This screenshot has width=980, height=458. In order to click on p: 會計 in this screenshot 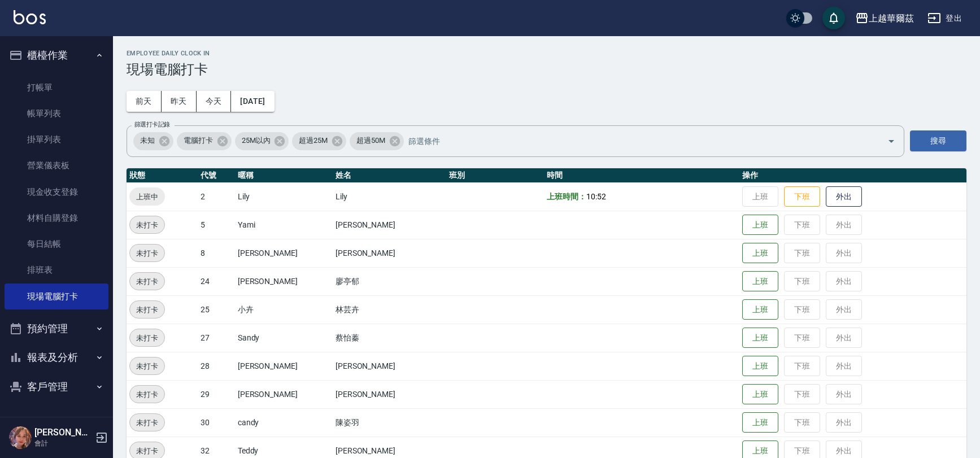, I will do `click(63, 444)`.